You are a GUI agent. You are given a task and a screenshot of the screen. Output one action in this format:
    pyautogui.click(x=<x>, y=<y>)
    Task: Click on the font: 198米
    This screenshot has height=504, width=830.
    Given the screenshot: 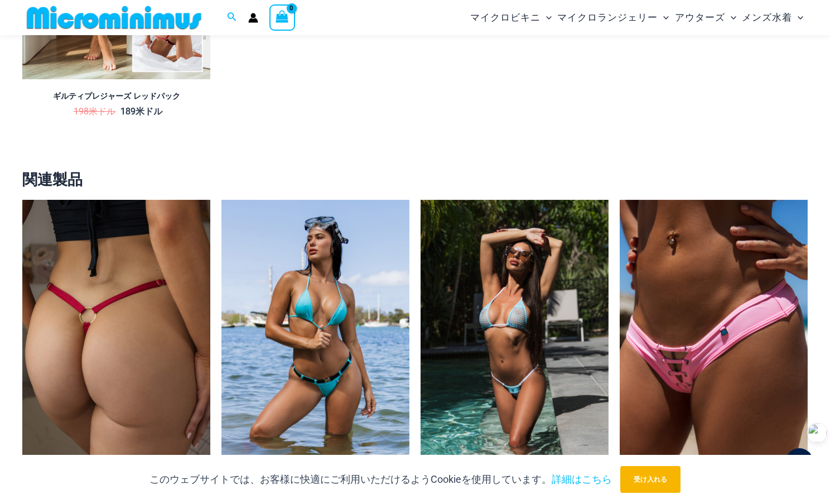 What is the action you would take?
    pyautogui.click(x=85, y=111)
    